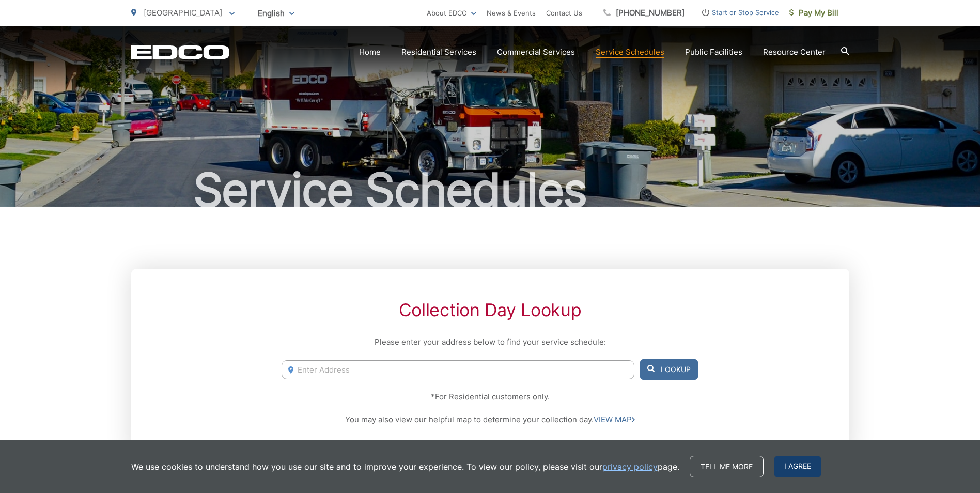 The width and height of the screenshot is (980, 493). What do you see at coordinates (490, 420) in the screenshot?
I see `p: You may also view our helpful map to determine your collection day.` at bounding box center [490, 420].